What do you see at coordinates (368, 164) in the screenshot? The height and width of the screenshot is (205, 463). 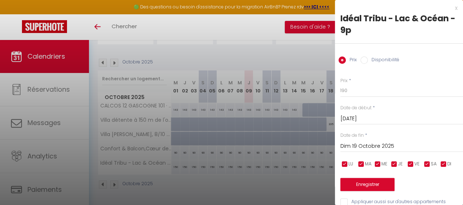 I see `span: MA` at bounding box center [368, 164].